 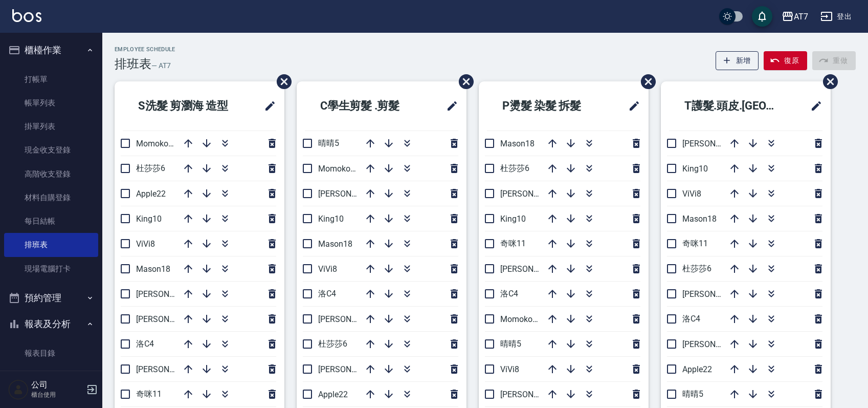 I want to click on button: 復原, so click(x=785, y=60).